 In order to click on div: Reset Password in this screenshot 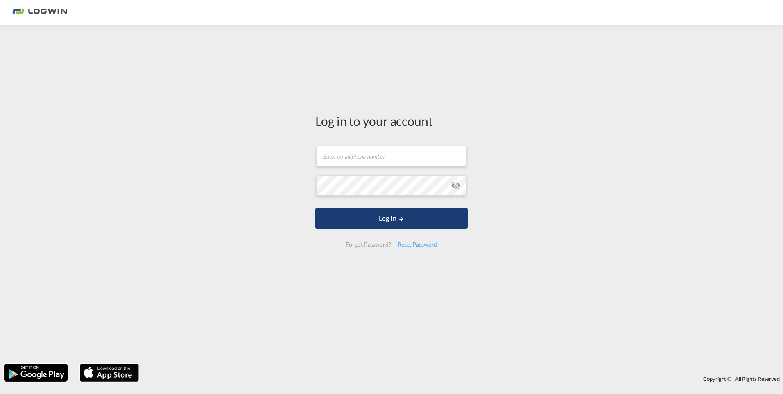, I will do `click(417, 244)`.